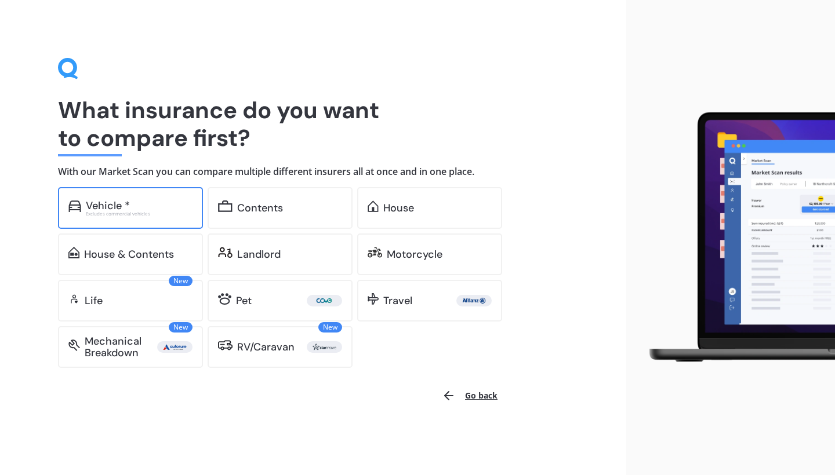 This screenshot has height=475, width=835. What do you see at coordinates (75, 206) in the screenshot?
I see `img: car.f15378c7a67c060ca3f3.svg` at bounding box center [75, 206].